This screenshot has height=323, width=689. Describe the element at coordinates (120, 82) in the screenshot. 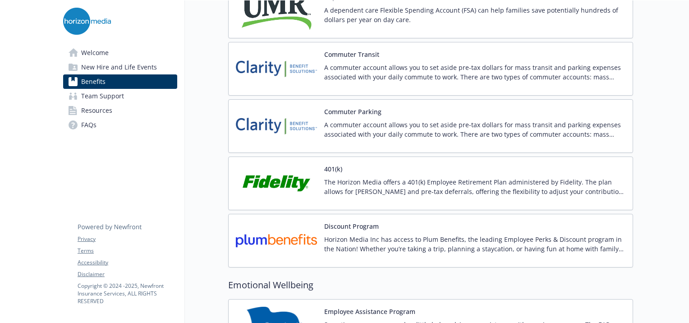

I see `a: Benefits` at that location.